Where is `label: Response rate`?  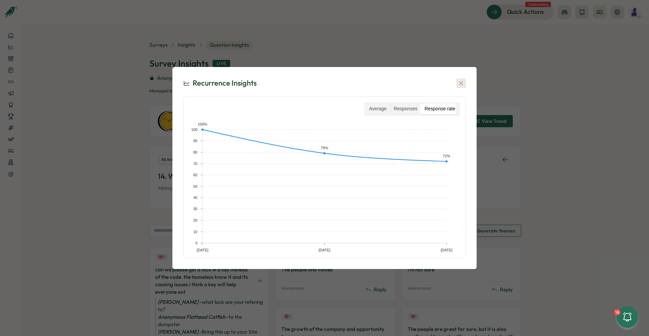 label: Response rate is located at coordinates (440, 109).